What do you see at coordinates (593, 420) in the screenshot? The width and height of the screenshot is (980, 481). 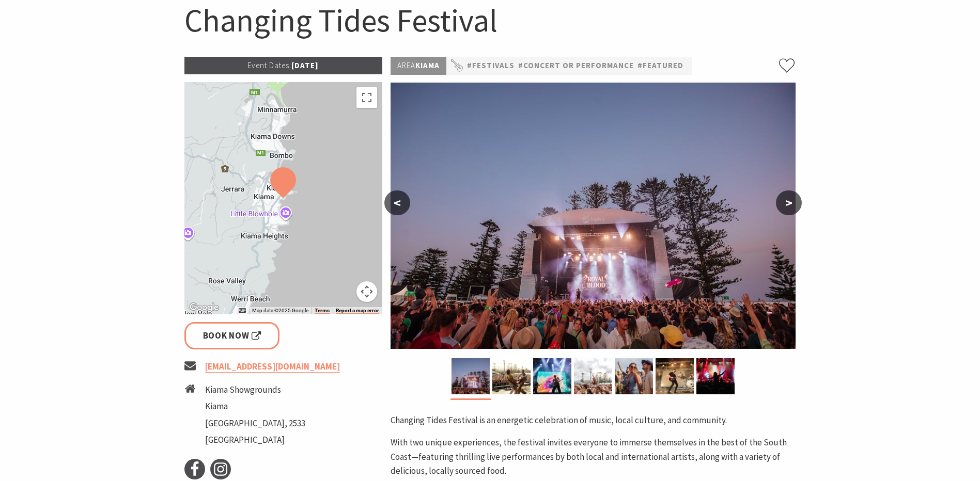 I see `p: Changing Tides Festival is an energetic celebration of music, local culture, and community.` at bounding box center [593, 420].